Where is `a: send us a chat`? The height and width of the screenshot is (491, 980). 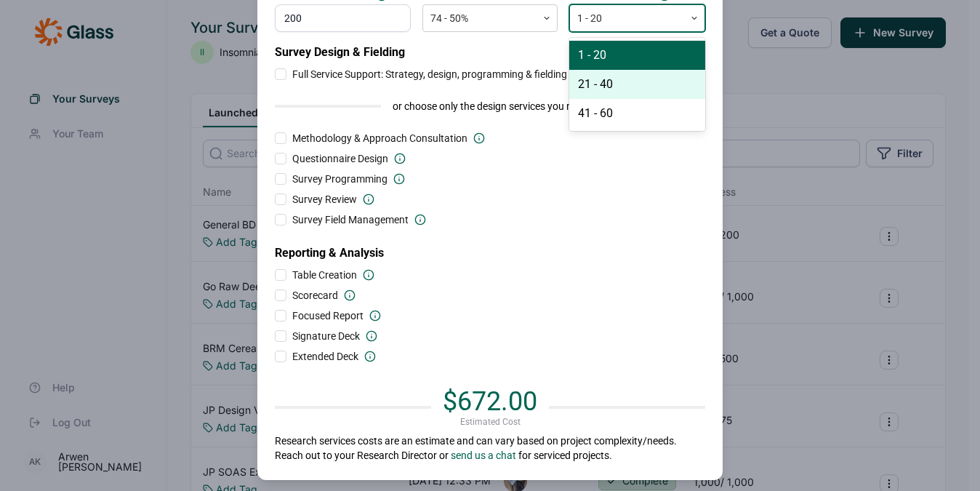
a: send us a chat is located at coordinates (483, 455).